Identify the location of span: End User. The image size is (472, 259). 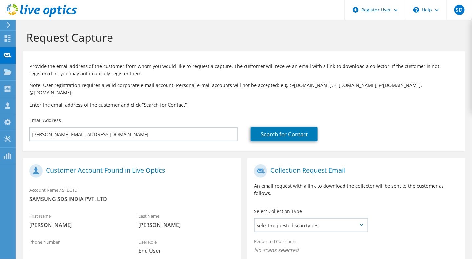
(186, 251).